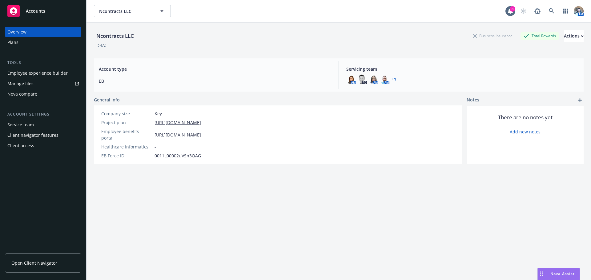 The width and height of the screenshot is (591, 280). Describe the element at coordinates (473, 100) in the screenshot. I see `span: Notes` at that location.